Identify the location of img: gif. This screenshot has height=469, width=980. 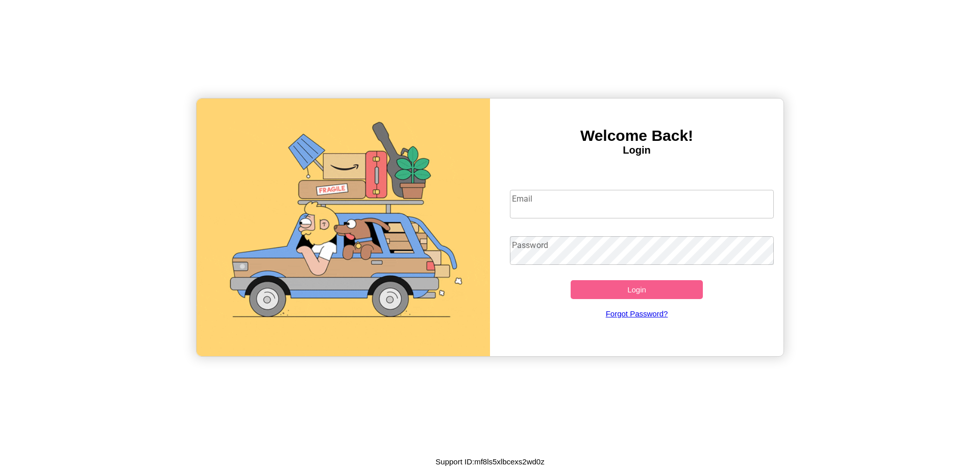
(343, 227).